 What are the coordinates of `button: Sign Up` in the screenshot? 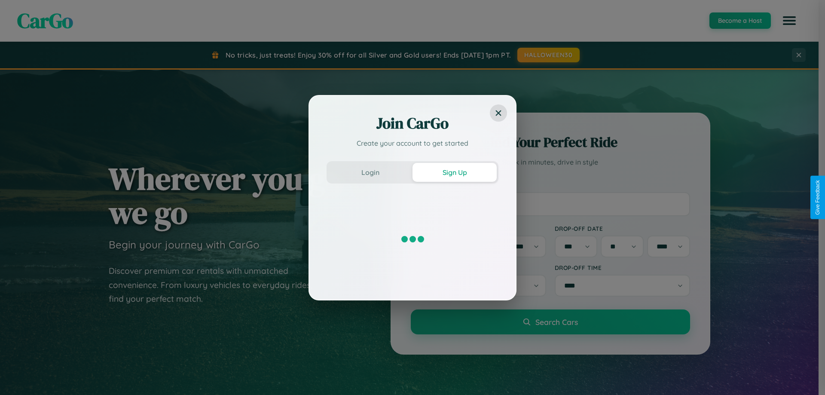 It's located at (455, 172).